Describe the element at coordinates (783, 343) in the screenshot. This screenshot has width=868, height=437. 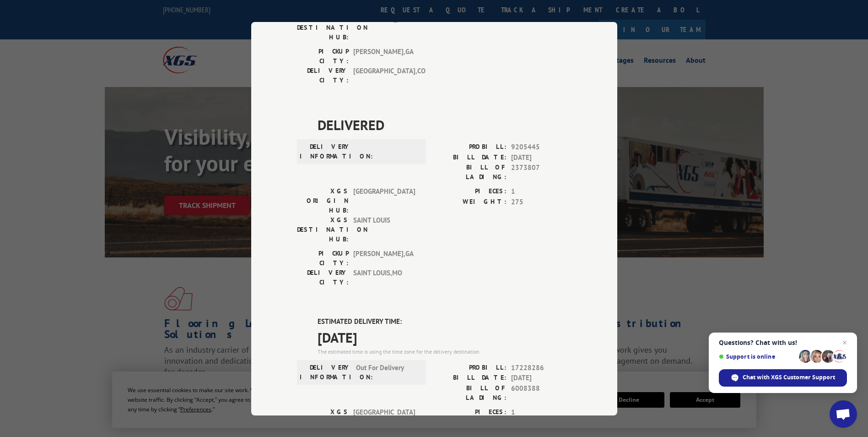
I see `span: Questions? Chat with us!` at that location.